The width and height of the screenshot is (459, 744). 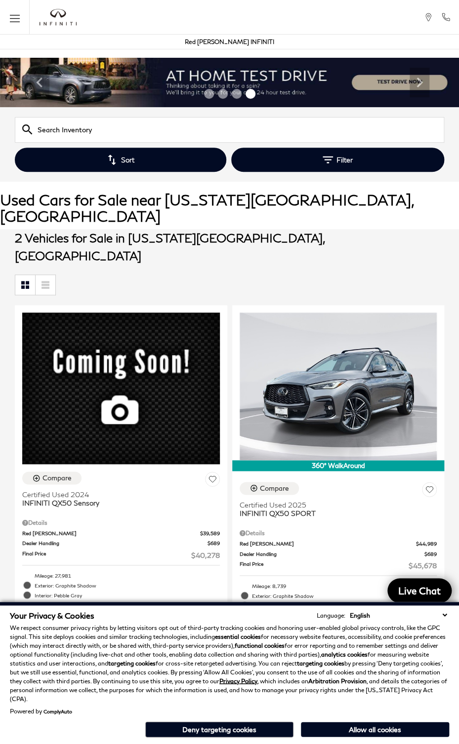 I want to click on div: Pricing Details - INFINITI QX50 Sensory, so click(x=121, y=523).